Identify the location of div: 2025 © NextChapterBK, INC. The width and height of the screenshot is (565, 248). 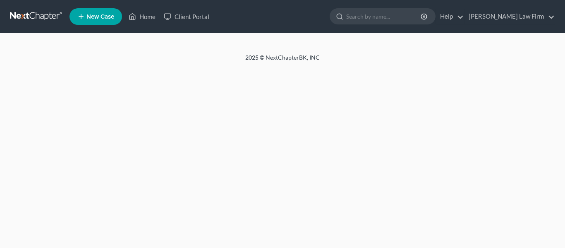
(282, 61).